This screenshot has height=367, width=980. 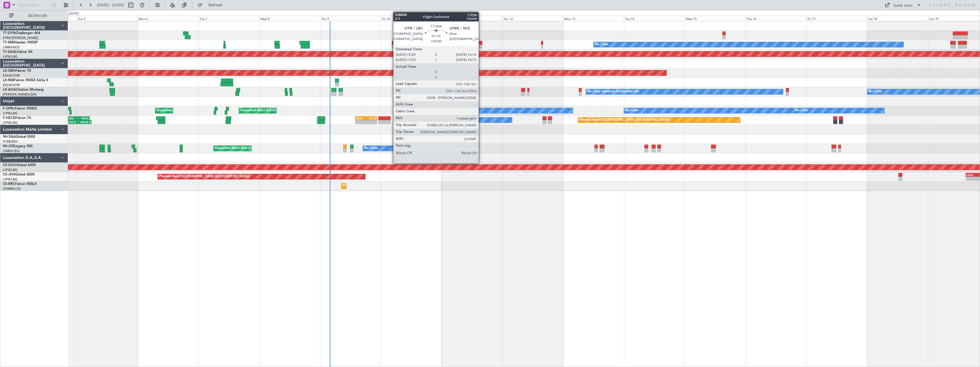 What do you see at coordinates (8, 42) in the screenshot?
I see `span: T7-EMI` at bounding box center [8, 42].